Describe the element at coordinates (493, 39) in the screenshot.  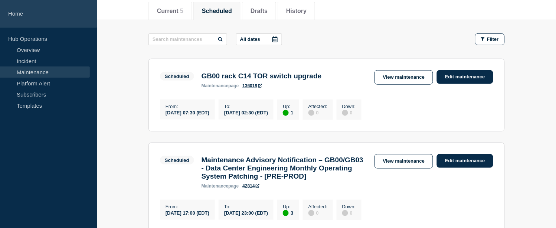
I see `span: Filter` at that location.